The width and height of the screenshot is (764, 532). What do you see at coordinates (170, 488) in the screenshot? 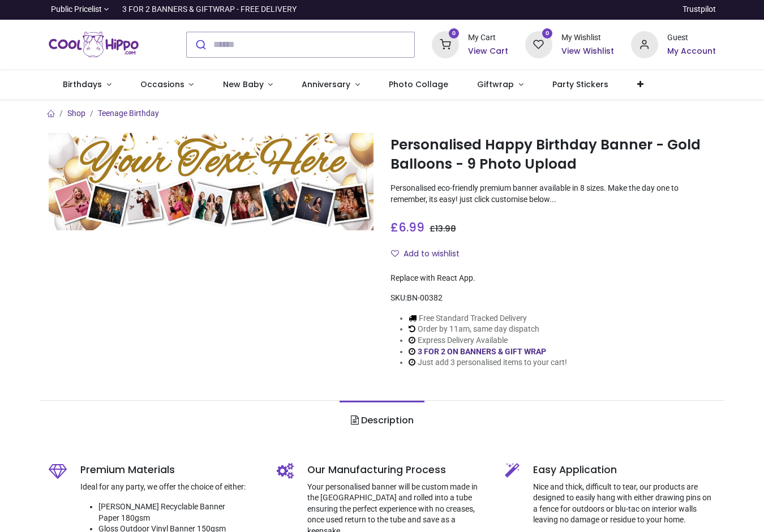
I see `p: Ideal for any party, we offer the choice of either:` at bounding box center [170, 488].